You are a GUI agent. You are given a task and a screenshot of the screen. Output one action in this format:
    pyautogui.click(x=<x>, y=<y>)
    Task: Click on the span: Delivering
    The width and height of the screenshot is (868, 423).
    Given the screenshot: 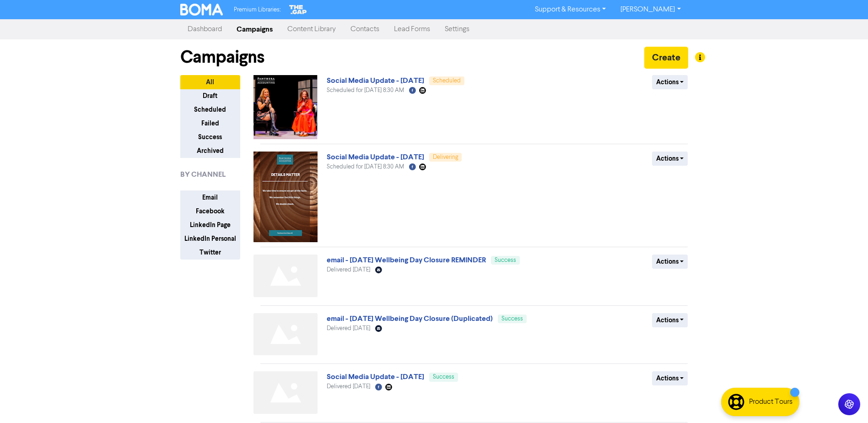 What is the action you would take?
    pyautogui.click(x=445, y=157)
    